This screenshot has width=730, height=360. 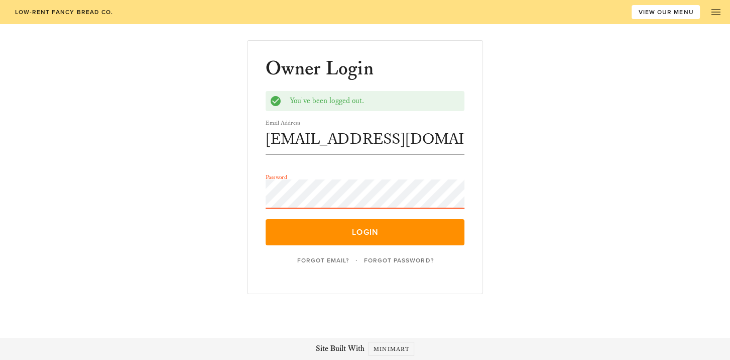 I want to click on a: low-rent fancy bread co., so click(x=64, y=12).